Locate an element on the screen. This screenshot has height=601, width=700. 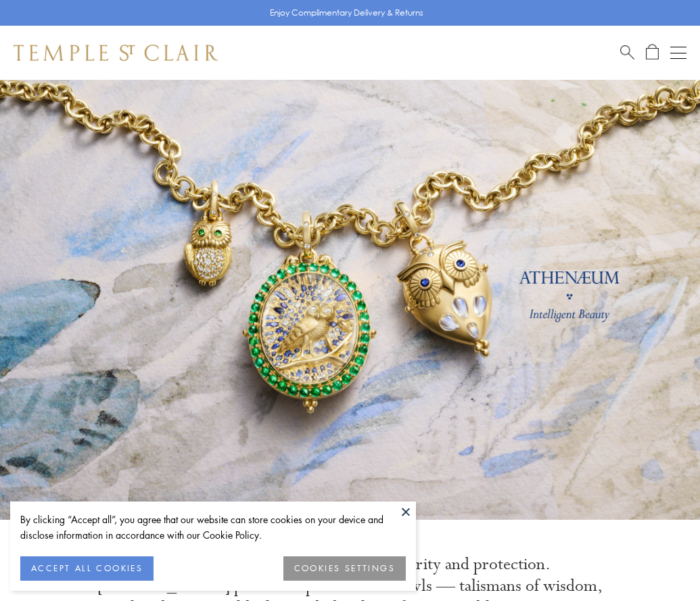
div: By clicking “Accept all”, you agree that our website can store cookies on your device and disclos... is located at coordinates (213, 527).